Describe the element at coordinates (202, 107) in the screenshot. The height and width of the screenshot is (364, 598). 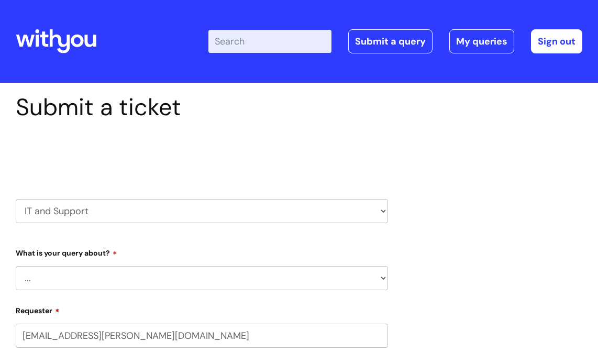
I see `h1: Submit a ticket` at that location.